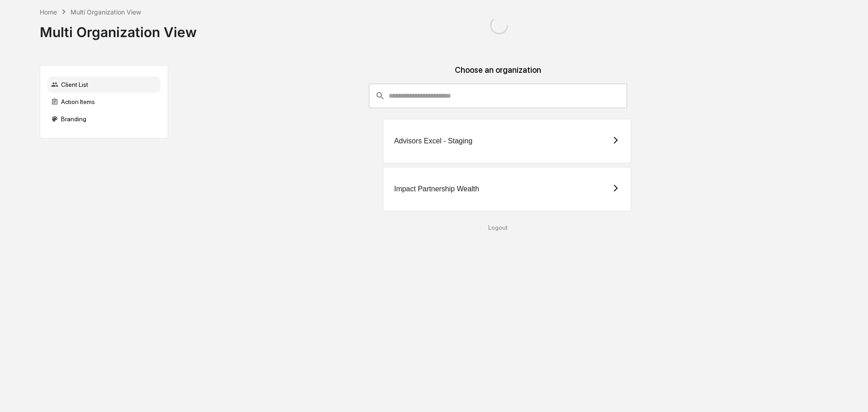  Describe the element at coordinates (437, 189) in the screenshot. I see `div: Impact Partnership Wealth` at that location.